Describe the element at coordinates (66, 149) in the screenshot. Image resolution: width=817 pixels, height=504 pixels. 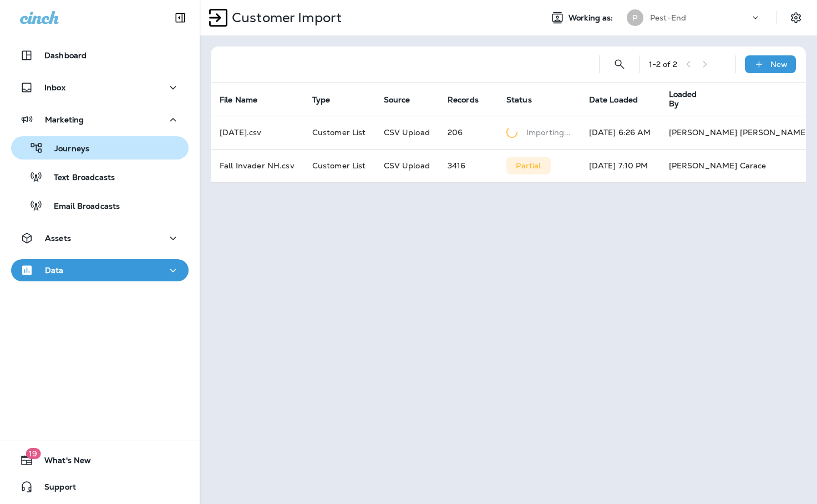
I see `p: Journeys` at that location.